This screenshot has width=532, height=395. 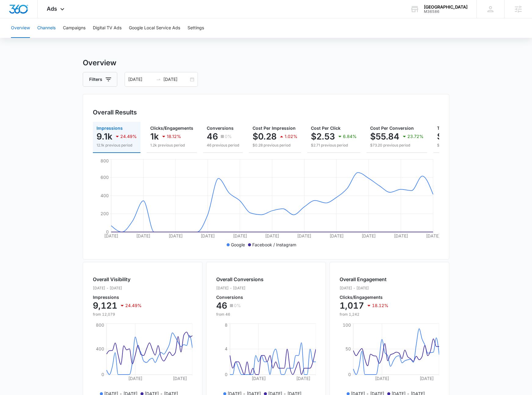 What do you see at coordinates (415, 137) in the screenshot?
I see `p: 23.72%` at bounding box center [415, 137].